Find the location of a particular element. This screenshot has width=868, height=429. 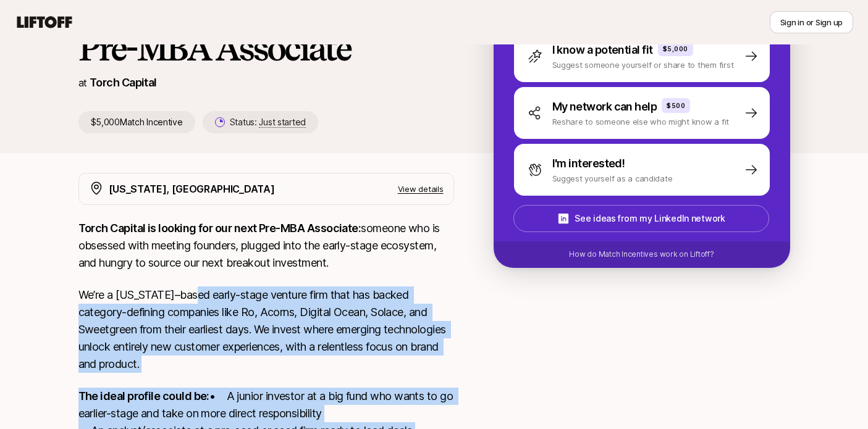

button: See ideas from my LinkedIn network is located at coordinates (641, 219).